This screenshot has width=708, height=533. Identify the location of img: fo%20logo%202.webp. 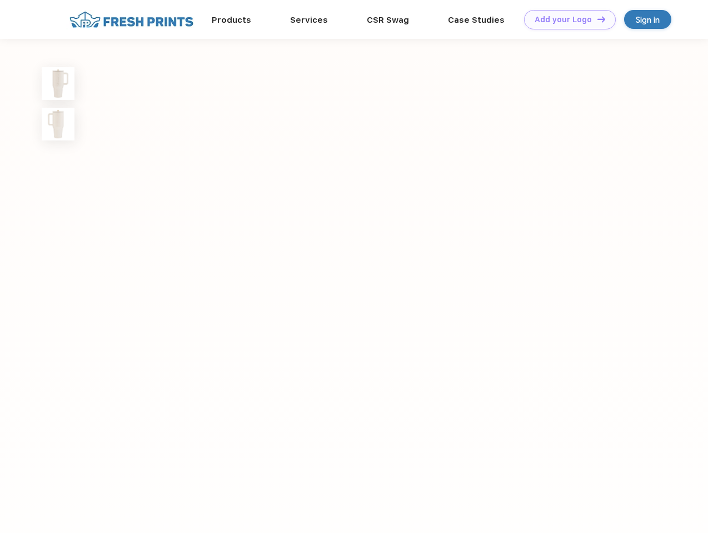
(131, 19).